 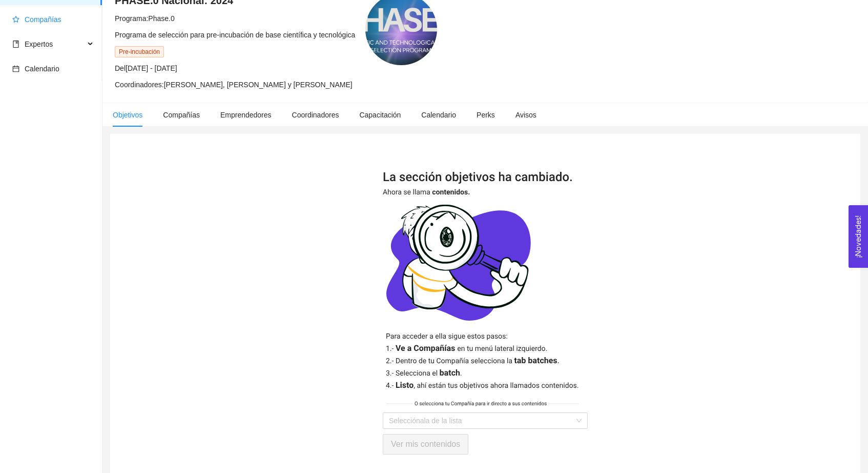 I want to click on span: Capacitación, so click(x=380, y=115).